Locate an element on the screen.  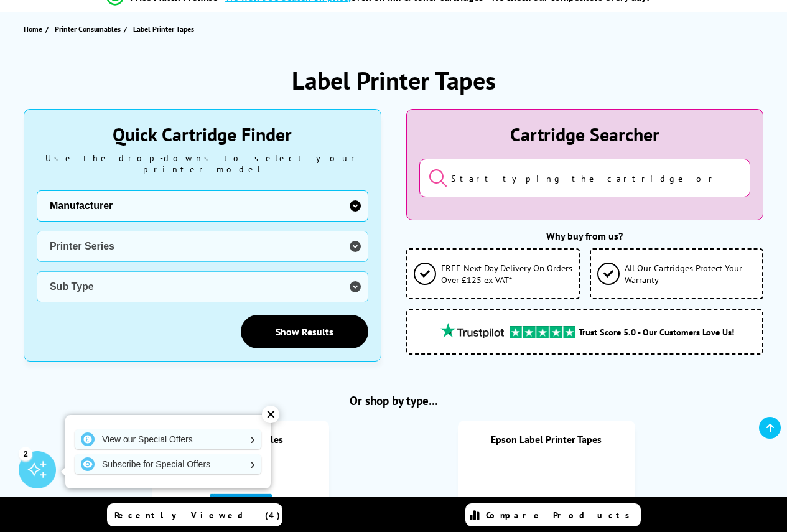
span: Printer Consumables is located at coordinates (88, 29).